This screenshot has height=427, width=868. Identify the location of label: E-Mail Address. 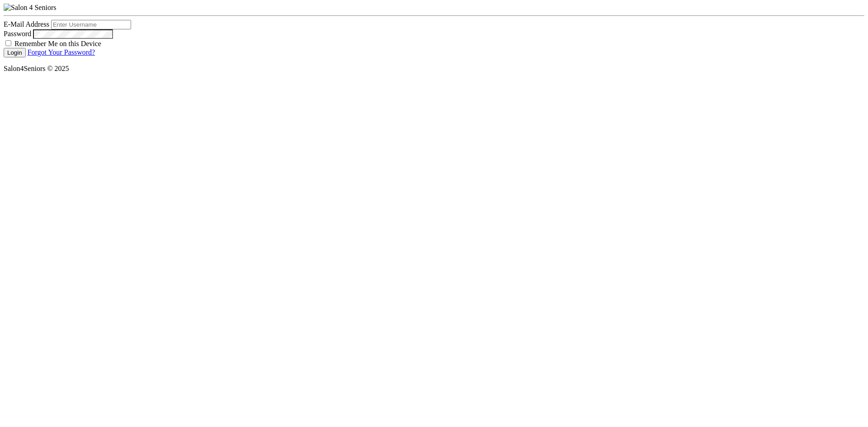
(26, 24).